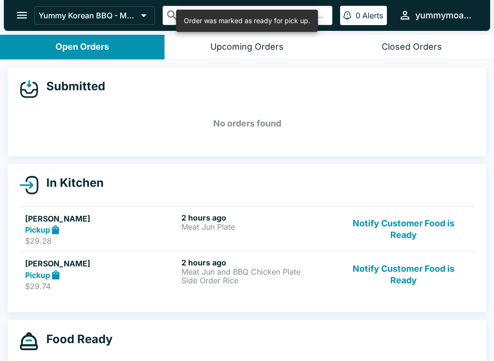  I want to click on h4: In Kitchen, so click(71, 183).